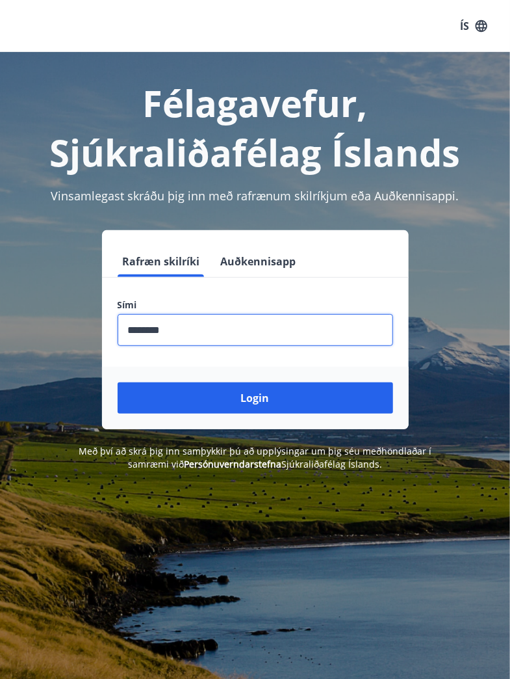  I want to click on h1: Félagavefur, Sjúkraliðafélag Íslands, so click(255, 127).